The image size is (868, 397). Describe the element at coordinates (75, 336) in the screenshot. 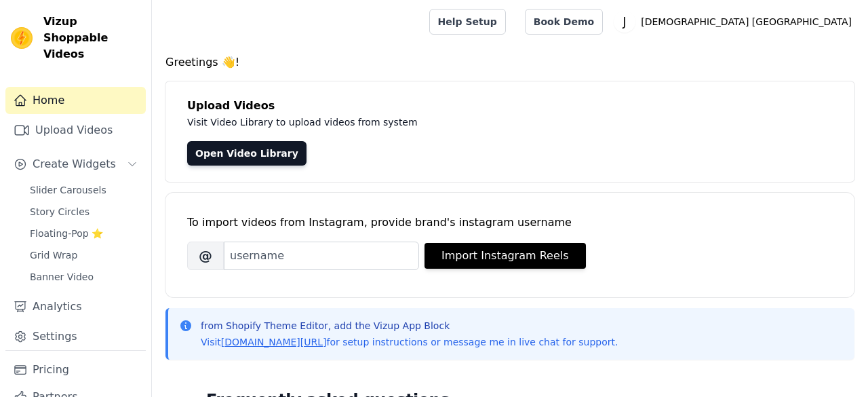

I see `a: Settings` at that location.